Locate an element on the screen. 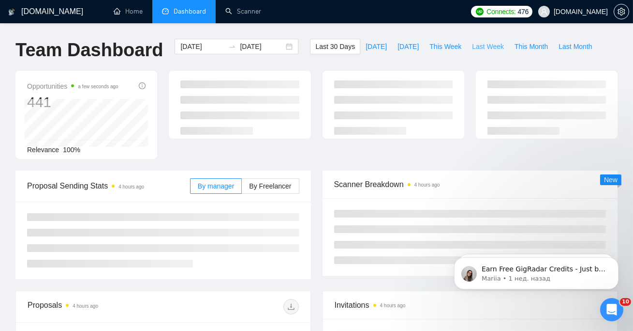 This screenshot has height=331, width=633. span: New is located at coordinates (611, 180).